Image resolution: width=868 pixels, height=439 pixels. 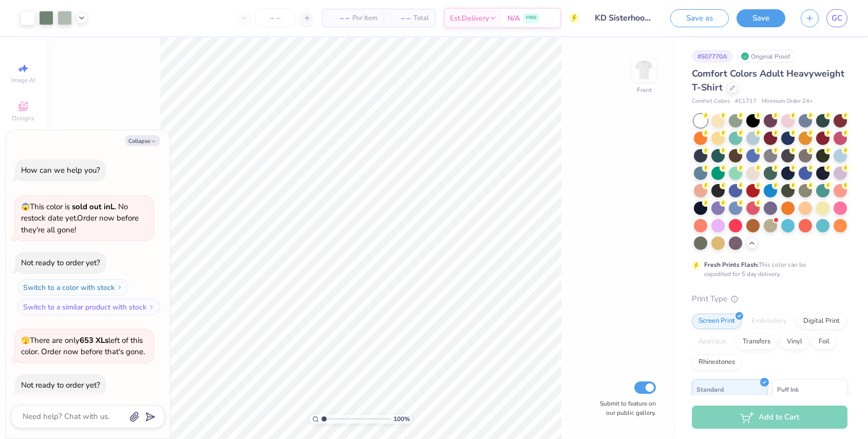 What do you see at coordinates (767, 56) in the screenshot?
I see `div: Original Proof` at bounding box center [767, 56].